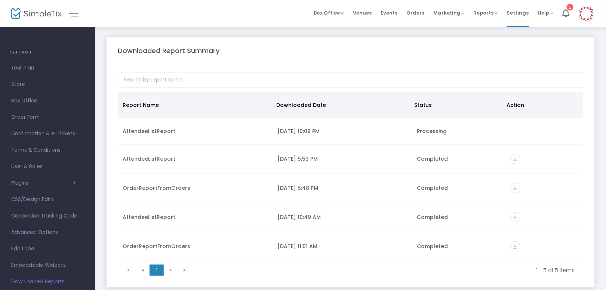 The width and height of the screenshot is (606, 290). I want to click on span: Edit Label, so click(47, 249).